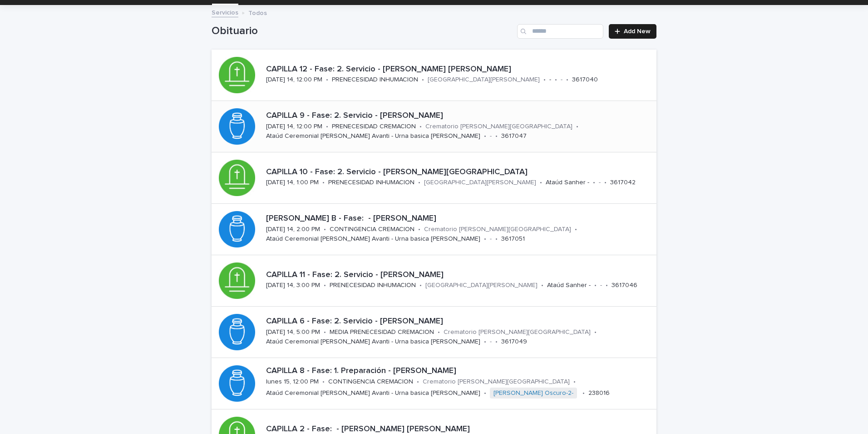 The height and width of the screenshot is (434, 868). What do you see at coordinates (561, 32) in the screenshot?
I see `div: Search` at bounding box center [561, 32].